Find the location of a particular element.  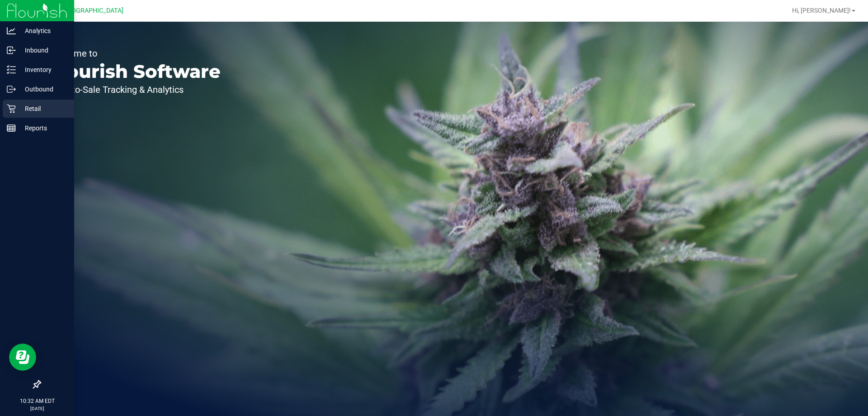

p: Analytics is located at coordinates (43, 31).